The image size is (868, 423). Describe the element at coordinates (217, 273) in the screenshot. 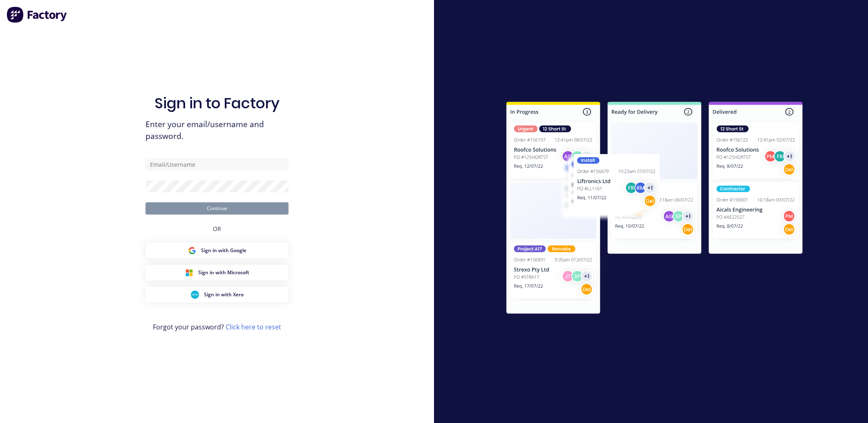

I see `button: Microsoft Sign inSign in with Microsoft` at that location.